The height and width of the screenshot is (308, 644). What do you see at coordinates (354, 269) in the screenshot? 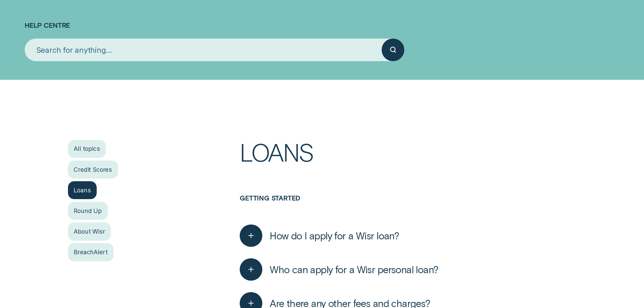
I see `span: Who can apply for a Wisr personal loan?` at bounding box center [354, 269].